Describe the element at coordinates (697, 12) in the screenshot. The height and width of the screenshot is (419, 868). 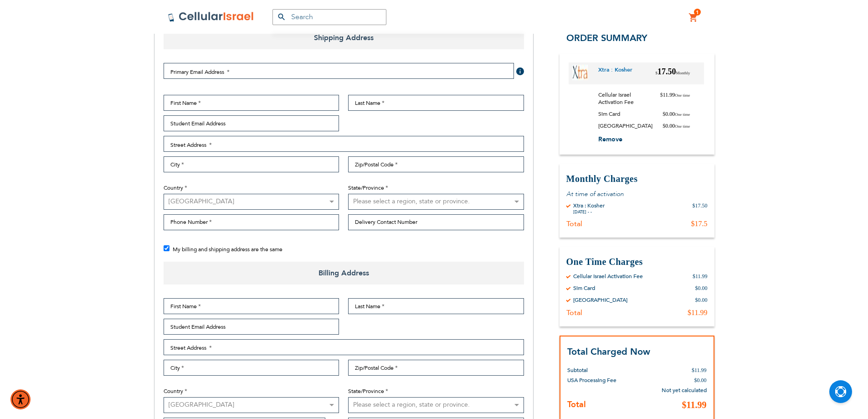
I see `span: 1` at that location.